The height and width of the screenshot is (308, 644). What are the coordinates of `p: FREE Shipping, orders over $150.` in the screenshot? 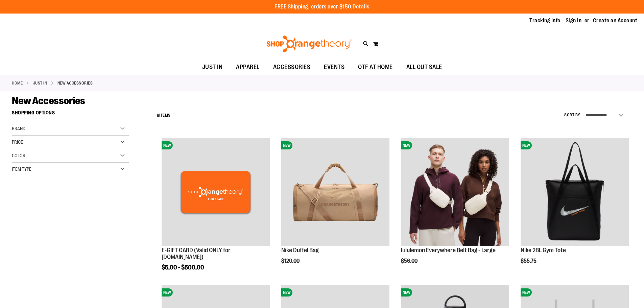 It's located at (322, 7).